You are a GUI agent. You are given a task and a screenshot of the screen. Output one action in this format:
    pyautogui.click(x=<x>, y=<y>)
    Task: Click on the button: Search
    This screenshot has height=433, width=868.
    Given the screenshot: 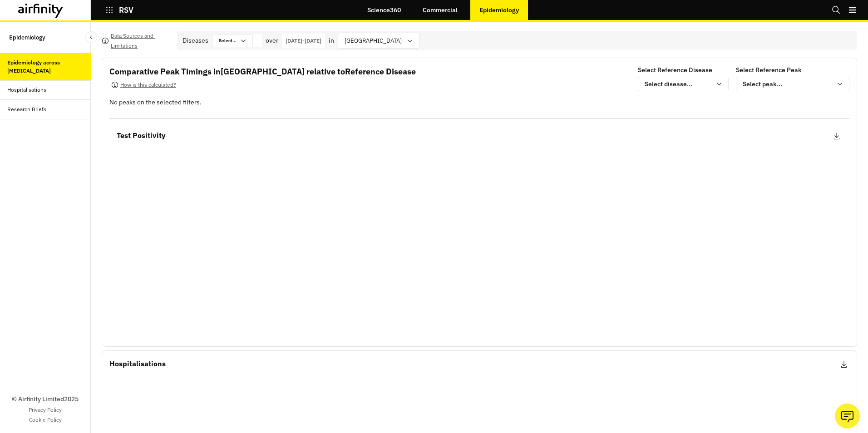 What is the action you would take?
    pyautogui.click(x=836, y=10)
    